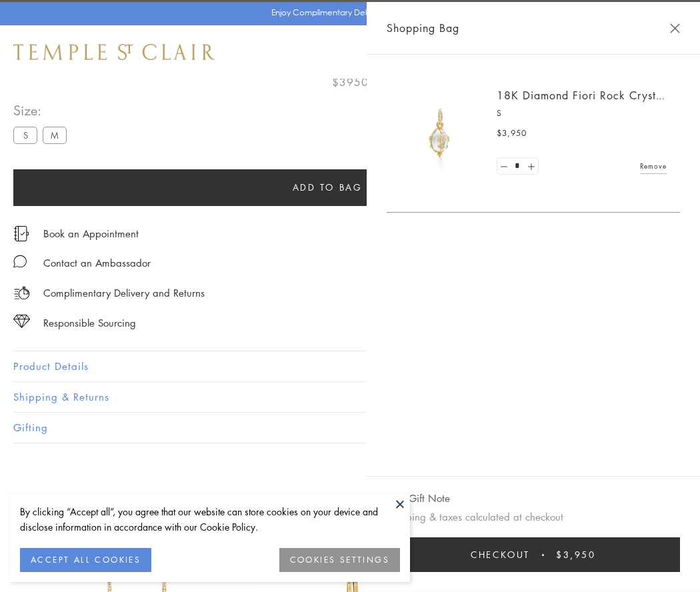 The width and height of the screenshot is (700, 592). I want to click on img: P51889-E11FIORI, so click(440, 133).